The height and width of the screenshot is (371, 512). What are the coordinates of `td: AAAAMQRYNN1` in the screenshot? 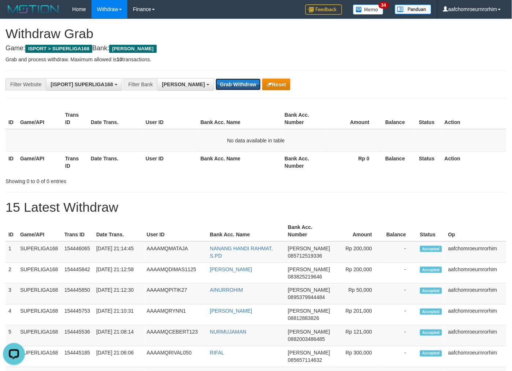 It's located at (176, 314).